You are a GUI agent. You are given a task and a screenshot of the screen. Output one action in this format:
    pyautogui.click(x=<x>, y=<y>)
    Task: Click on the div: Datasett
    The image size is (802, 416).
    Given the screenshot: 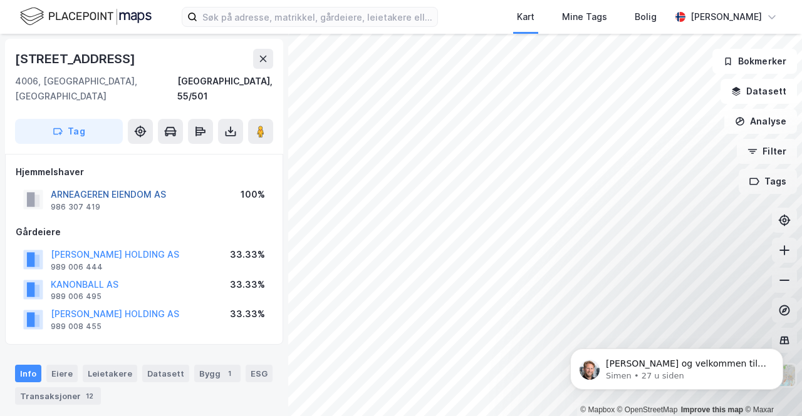 What is the action you would take?
    pyautogui.click(x=165, y=374)
    